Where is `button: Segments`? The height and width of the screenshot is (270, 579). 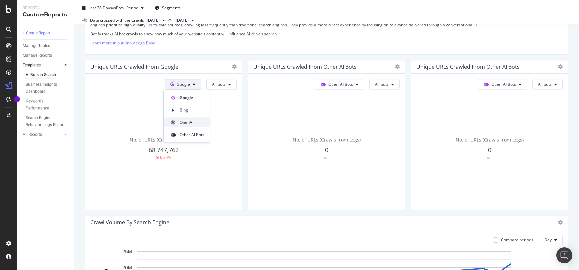
button: Segments is located at coordinates (168, 8).